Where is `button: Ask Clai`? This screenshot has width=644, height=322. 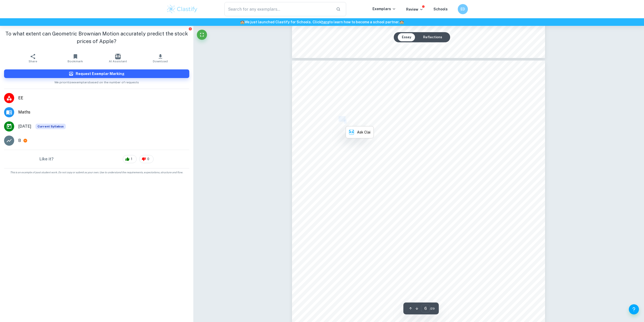 button: Ask Clai is located at coordinates (360, 132).